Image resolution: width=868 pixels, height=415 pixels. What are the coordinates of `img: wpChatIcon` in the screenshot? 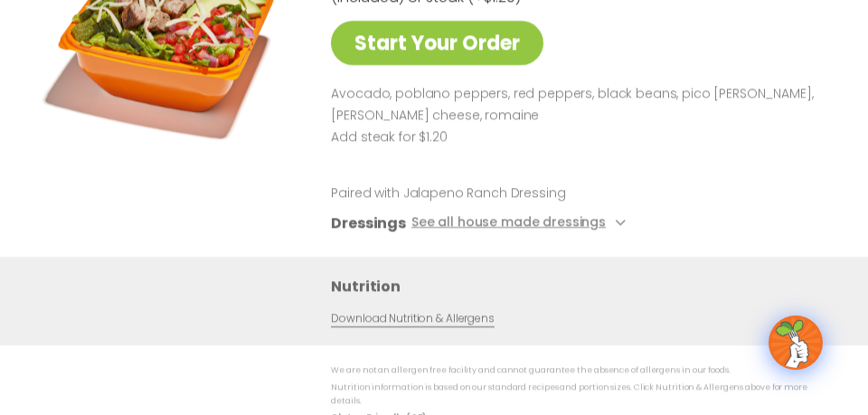 It's located at (796, 342).